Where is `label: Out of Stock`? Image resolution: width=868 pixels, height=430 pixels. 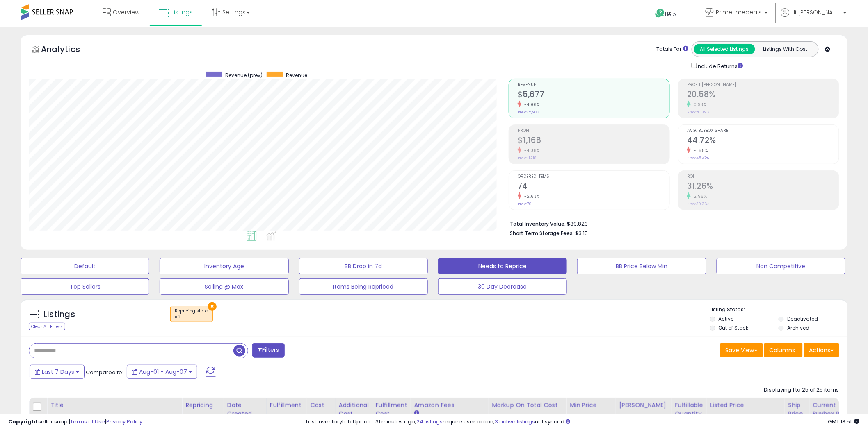 label: Out of Stock is located at coordinates (733, 328).